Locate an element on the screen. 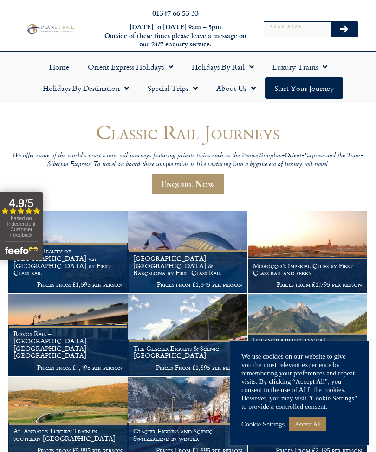 This screenshot has height=452, width=376. a: Special Trips is located at coordinates (173, 88).